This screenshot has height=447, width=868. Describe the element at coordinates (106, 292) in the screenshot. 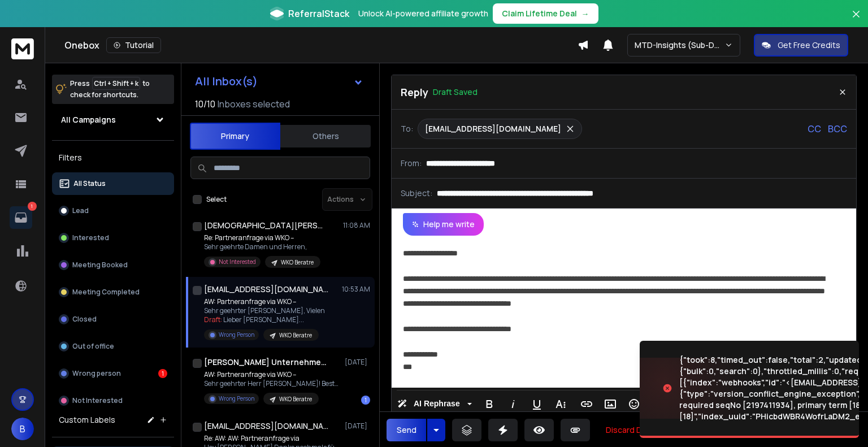

I see `p: Meeting Completed` at that location.